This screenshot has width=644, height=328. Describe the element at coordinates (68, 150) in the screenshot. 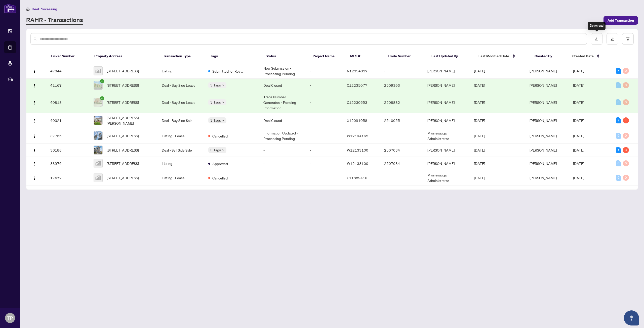

I see `td: 36188` at that location.